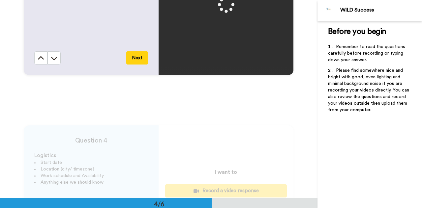  What do you see at coordinates (51, 163) in the screenshot?
I see `span: Start date` at bounding box center [51, 163].